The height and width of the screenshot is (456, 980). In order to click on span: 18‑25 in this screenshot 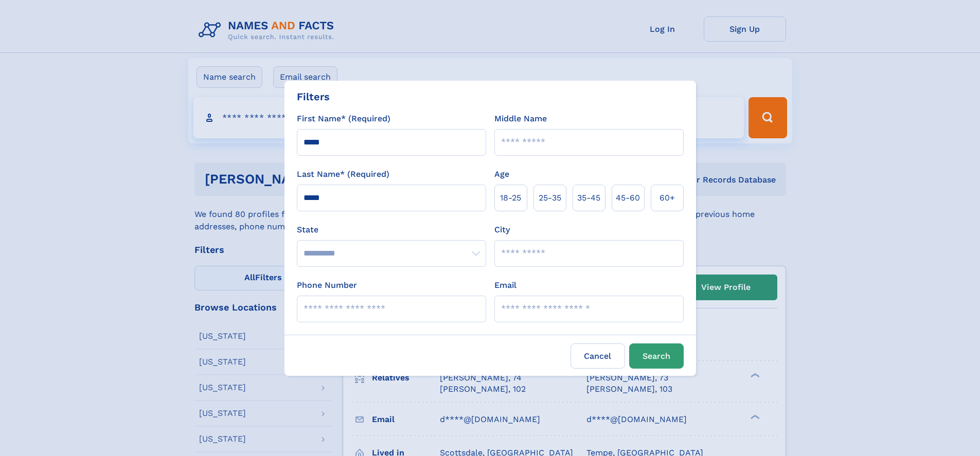, I will do `click(510, 198)`.